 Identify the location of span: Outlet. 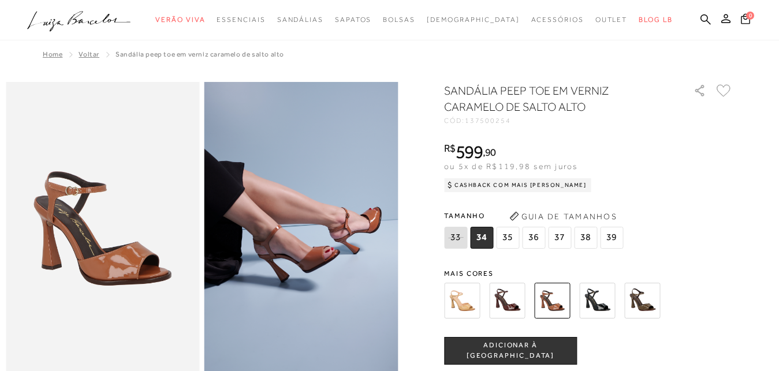
(611, 20).